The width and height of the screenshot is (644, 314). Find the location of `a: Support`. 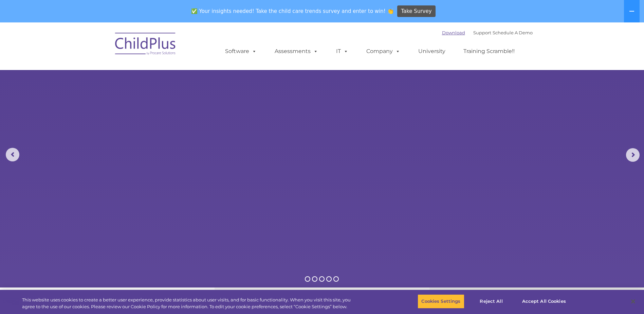

a: Support is located at coordinates (482, 33).